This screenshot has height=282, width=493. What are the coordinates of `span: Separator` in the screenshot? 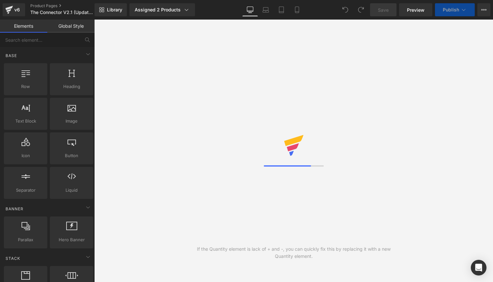 It's located at (25, 190).